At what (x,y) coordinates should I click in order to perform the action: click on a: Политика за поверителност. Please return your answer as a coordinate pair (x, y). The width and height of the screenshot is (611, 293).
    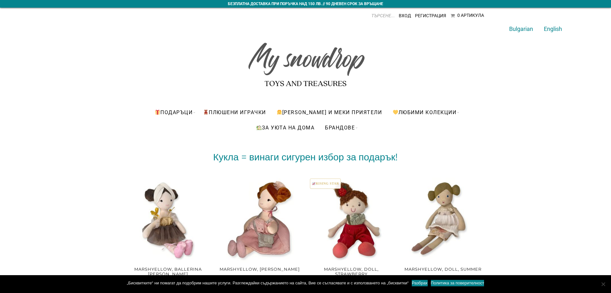
    Looking at the image, I should click on (458, 283).